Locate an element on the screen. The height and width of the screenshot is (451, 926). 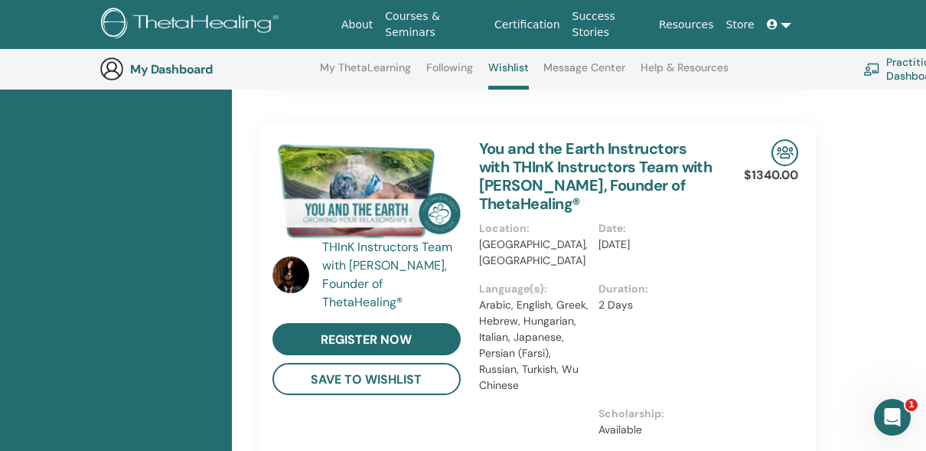
a: Store is located at coordinates (740, 24).